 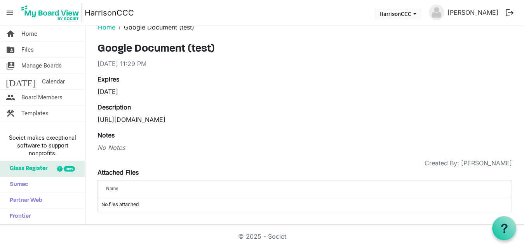 I want to click on span: Board Members, so click(x=42, y=98).